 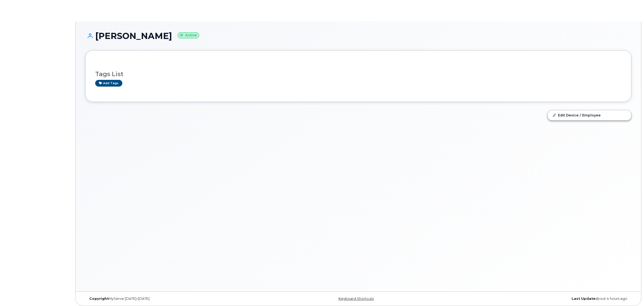 I want to click on a: Keyboard Shortcuts, so click(x=356, y=299).